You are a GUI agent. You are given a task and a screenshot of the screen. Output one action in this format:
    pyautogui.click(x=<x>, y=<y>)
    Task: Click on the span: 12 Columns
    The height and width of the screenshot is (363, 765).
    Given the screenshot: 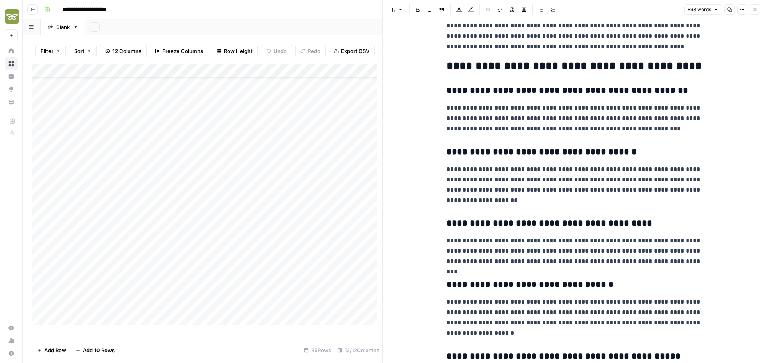 What is the action you would take?
    pyautogui.click(x=127, y=51)
    